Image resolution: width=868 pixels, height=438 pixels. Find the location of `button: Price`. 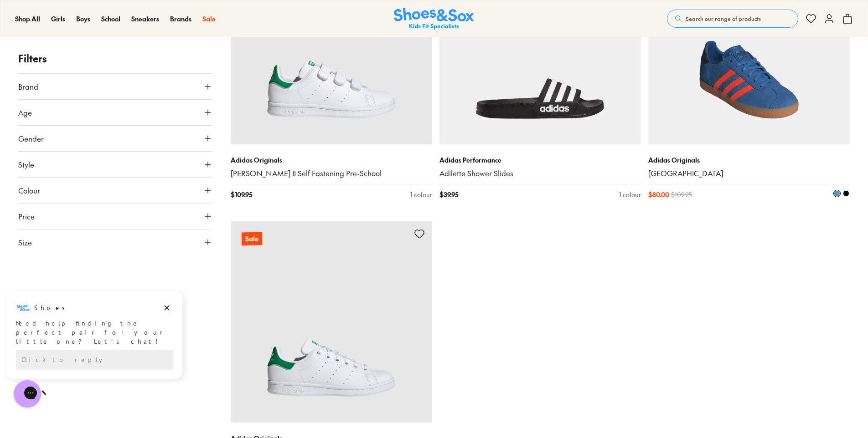

button: Price is located at coordinates (115, 216).